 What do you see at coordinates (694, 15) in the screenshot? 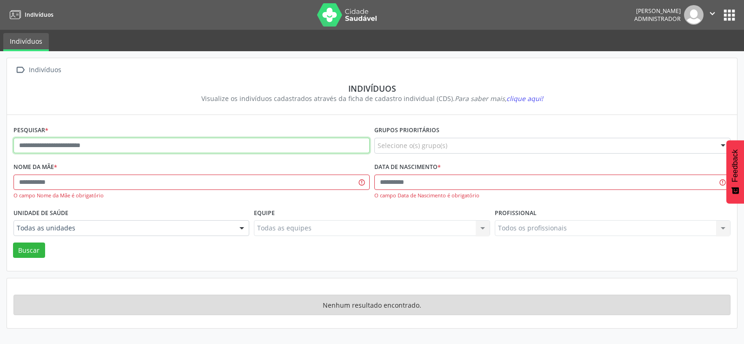
I see `img: img` at bounding box center [694, 15].